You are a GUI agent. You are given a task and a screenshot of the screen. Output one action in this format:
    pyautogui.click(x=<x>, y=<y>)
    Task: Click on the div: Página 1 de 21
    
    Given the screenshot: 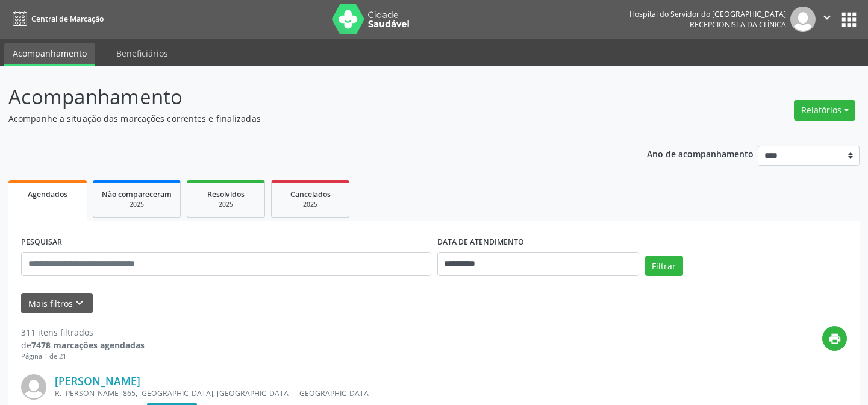 What is the action you would take?
    pyautogui.click(x=82, y=356)
    